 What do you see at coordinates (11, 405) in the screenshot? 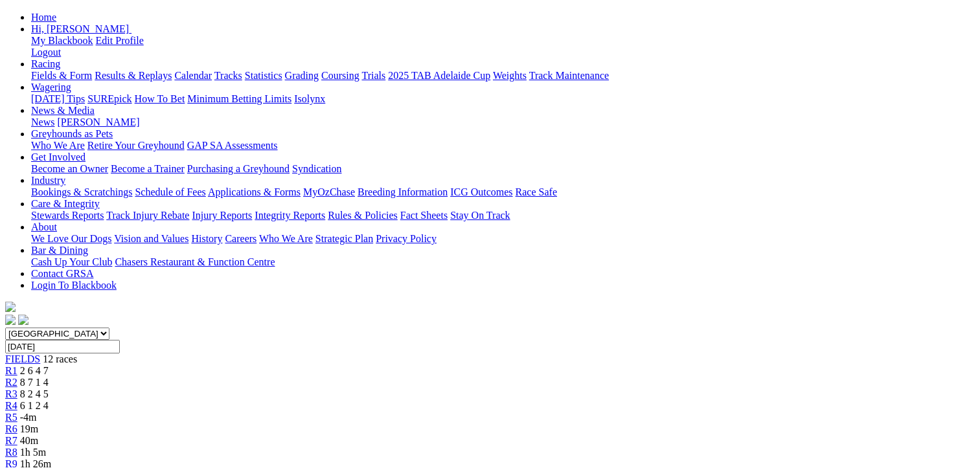
I see `a: R4` at bounding box center [11, 405].